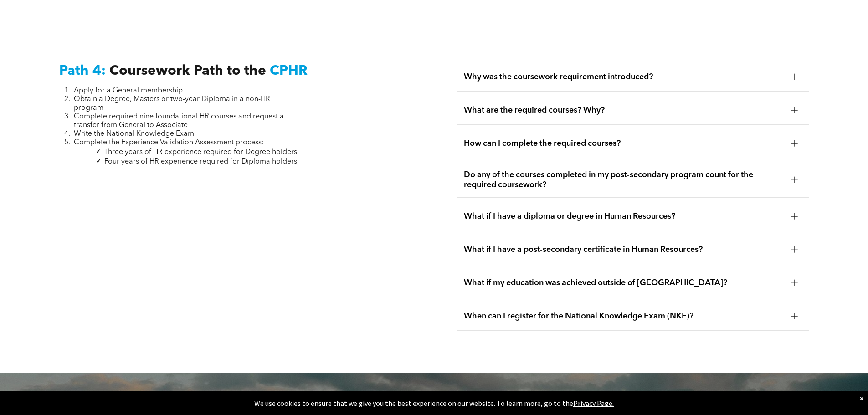 This screenshot has width=868, height=415. I want to click on span: Apply for a General membership, so click(128, 91).